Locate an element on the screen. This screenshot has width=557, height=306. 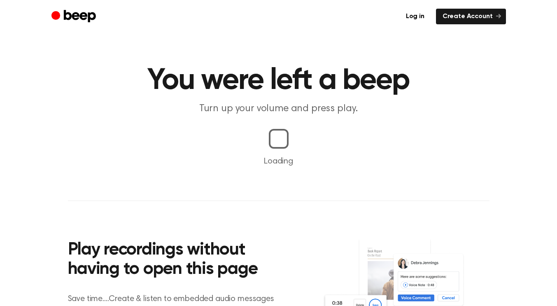
h2: Play recordings without having to open this page is located at coordinates (179, 260).